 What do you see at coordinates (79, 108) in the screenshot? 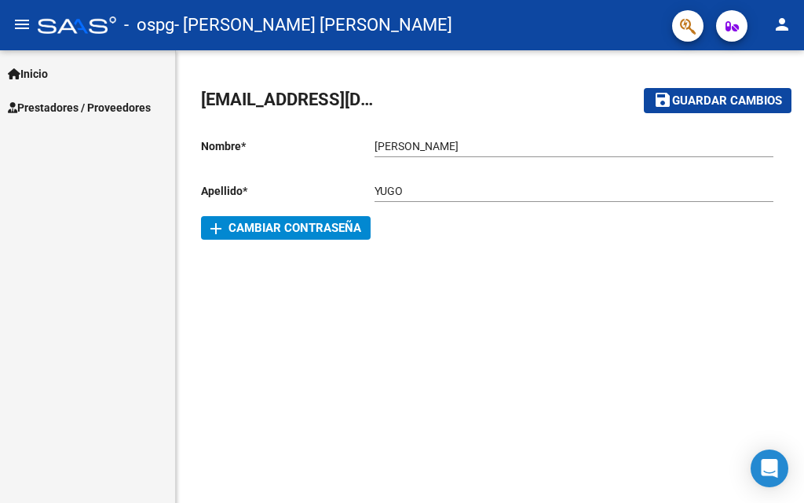
I see `span: Prestadores / Proveedores` at bounding box center [79, 108].